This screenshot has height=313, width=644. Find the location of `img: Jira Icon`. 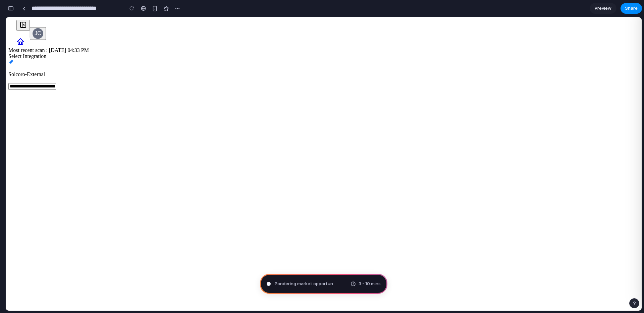

img: Jira Icon is located at coordinates (5, 45).